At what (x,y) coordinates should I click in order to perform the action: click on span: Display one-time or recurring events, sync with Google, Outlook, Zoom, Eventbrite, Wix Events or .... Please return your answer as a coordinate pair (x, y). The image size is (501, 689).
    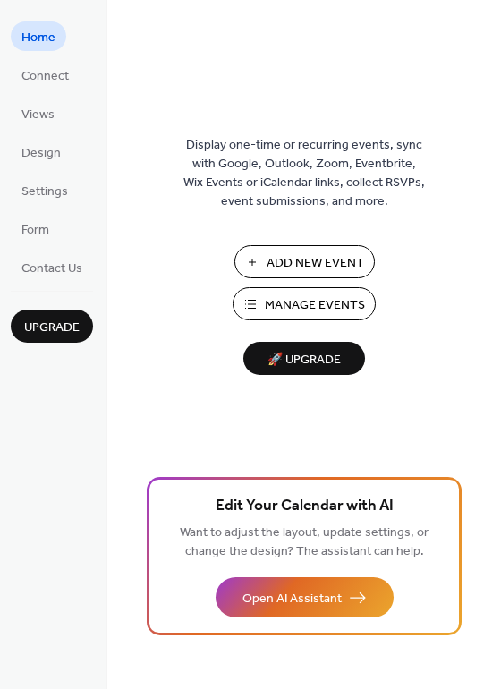
    Looking at the image, I should click on (304, 174).